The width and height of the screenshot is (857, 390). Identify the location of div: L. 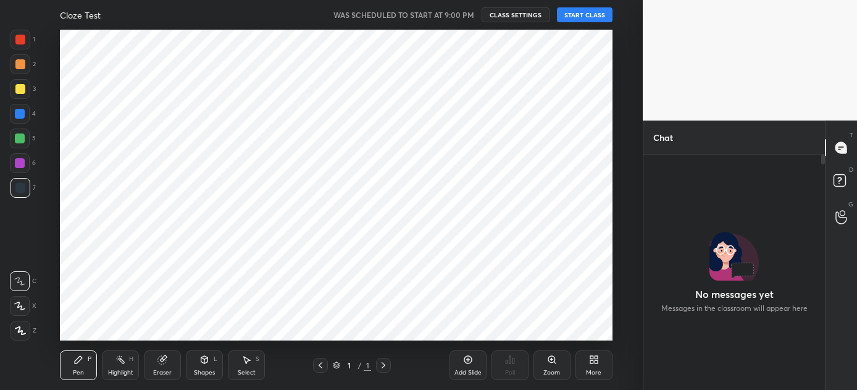
(215, 359).